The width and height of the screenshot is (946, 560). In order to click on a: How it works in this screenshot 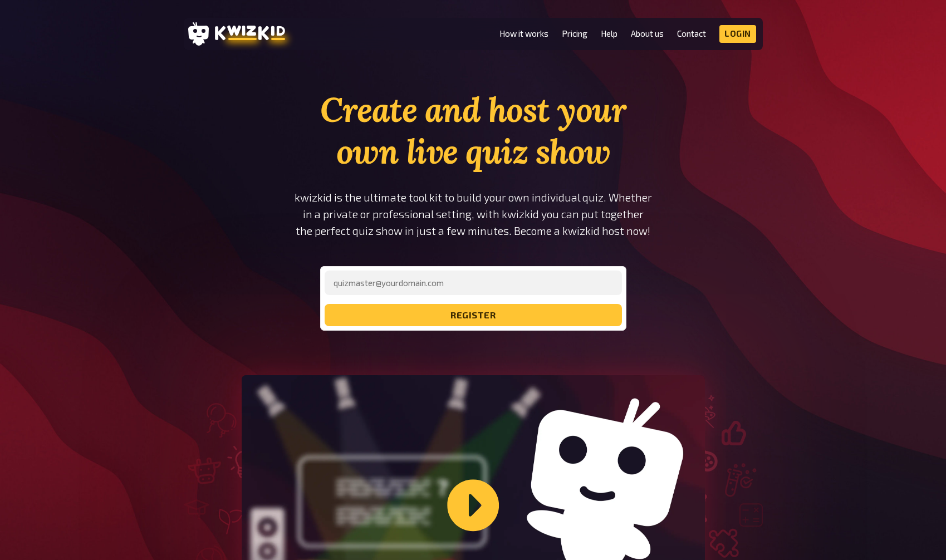, I will do `click(524, 33)`.